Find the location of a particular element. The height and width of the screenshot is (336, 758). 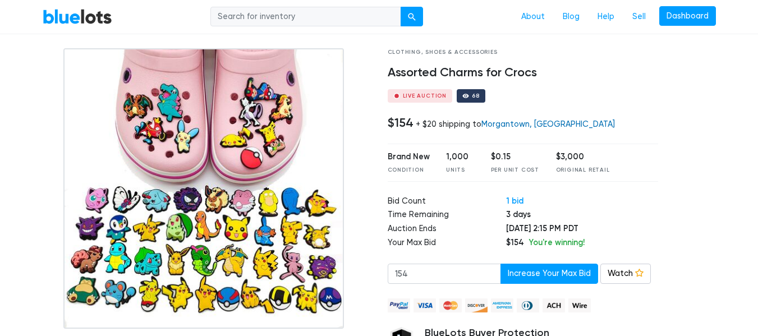

div: Brand New is located at coordinates (408, 157).